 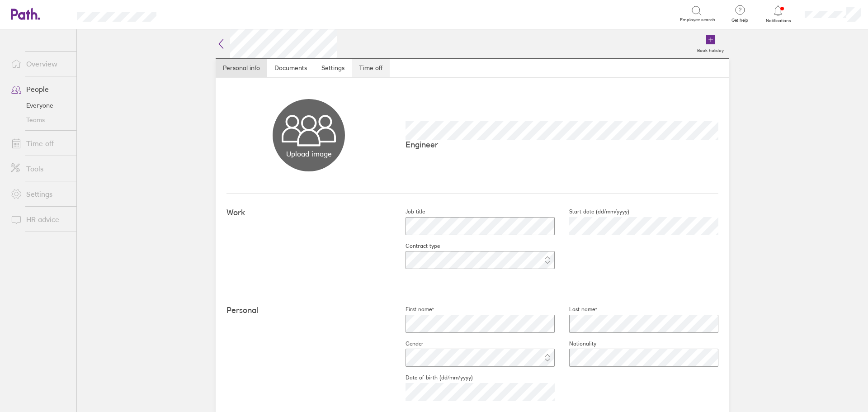 I want to click on label: Date of birth (dd/mm/yyyy), so click(x=432, y=377).